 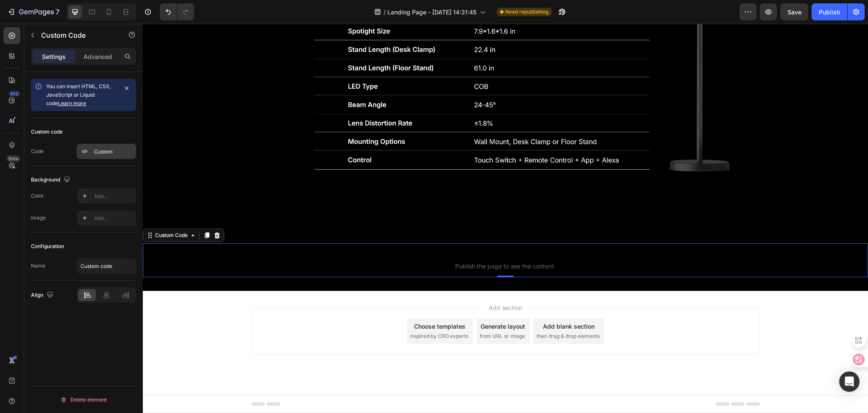 What do you see at coordinates (38, 266) in the screenshot?
I see `div: Name` at bounding box center [38, 266].